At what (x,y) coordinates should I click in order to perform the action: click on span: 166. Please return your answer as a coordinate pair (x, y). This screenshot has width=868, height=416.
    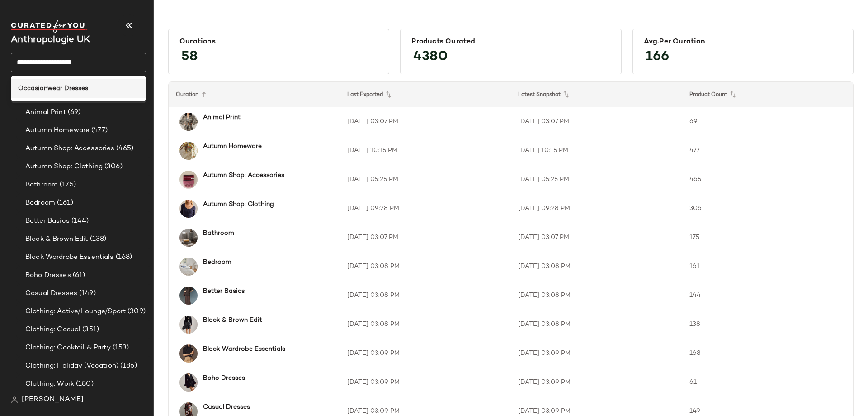
    Looking at the image, I should click on (658, 57).